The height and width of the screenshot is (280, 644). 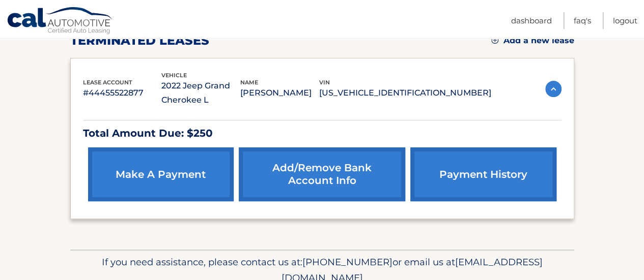 I want to click on span: lease account, so click(x=108, y=83).